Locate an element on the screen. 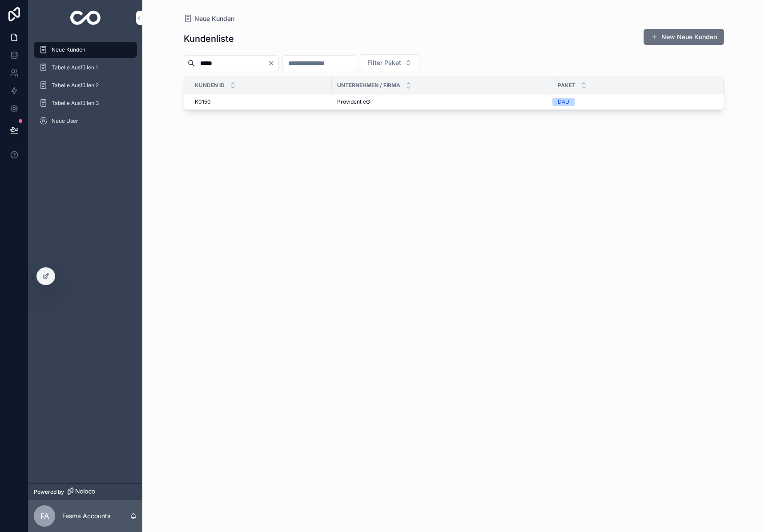 This screenshot has height=532, width=765. span: Paket is located at coordinates (567, 85).